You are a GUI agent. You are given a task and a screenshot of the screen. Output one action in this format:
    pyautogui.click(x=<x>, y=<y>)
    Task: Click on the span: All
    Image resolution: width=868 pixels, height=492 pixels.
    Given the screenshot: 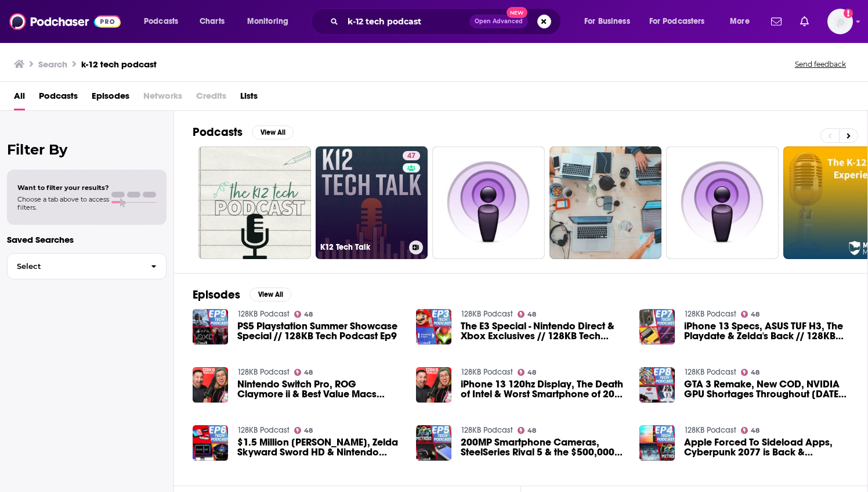 What is the action you would take?
    pyautogui.click(x=19, y=98)
    